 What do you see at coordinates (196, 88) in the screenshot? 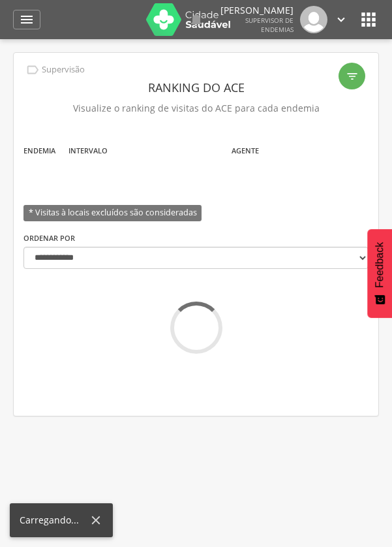
I see `header: Ranking do ACE` at bounding box center [196, 88].